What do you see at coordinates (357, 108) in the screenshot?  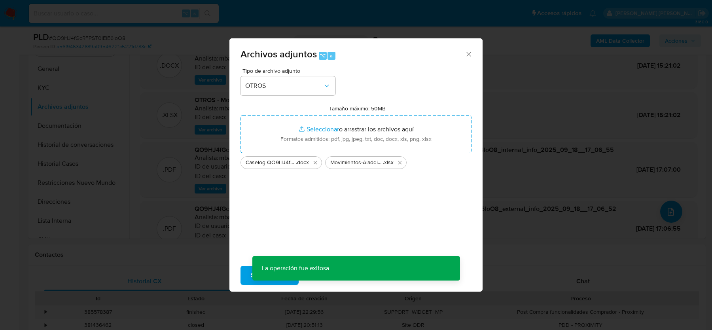 I see `label: Tamaño máximo: 50MB` at bounding box center [357, 108].